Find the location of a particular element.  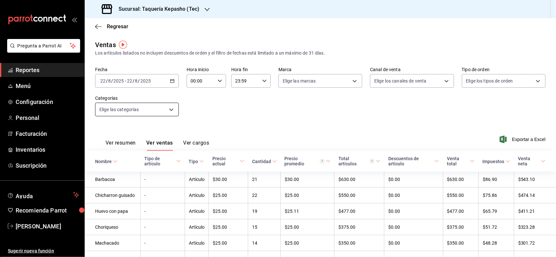

label: Fecha is located at coordinates (137, 70).